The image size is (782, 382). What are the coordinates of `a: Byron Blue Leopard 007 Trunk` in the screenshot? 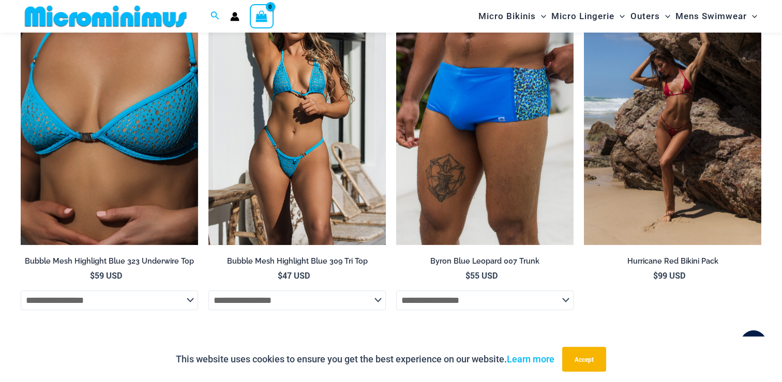 It's located at (484, 263).